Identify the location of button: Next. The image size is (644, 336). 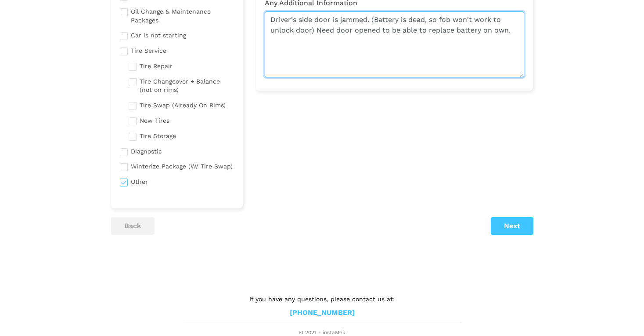
(512, 226).